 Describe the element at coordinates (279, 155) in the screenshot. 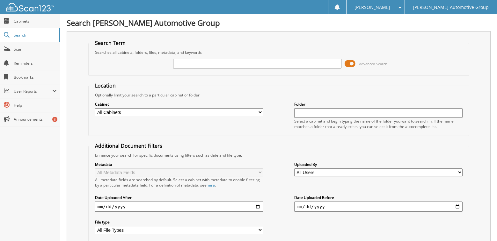

I see `div: Enhance your search for specific documents using filters such as date and file type.` at that location.